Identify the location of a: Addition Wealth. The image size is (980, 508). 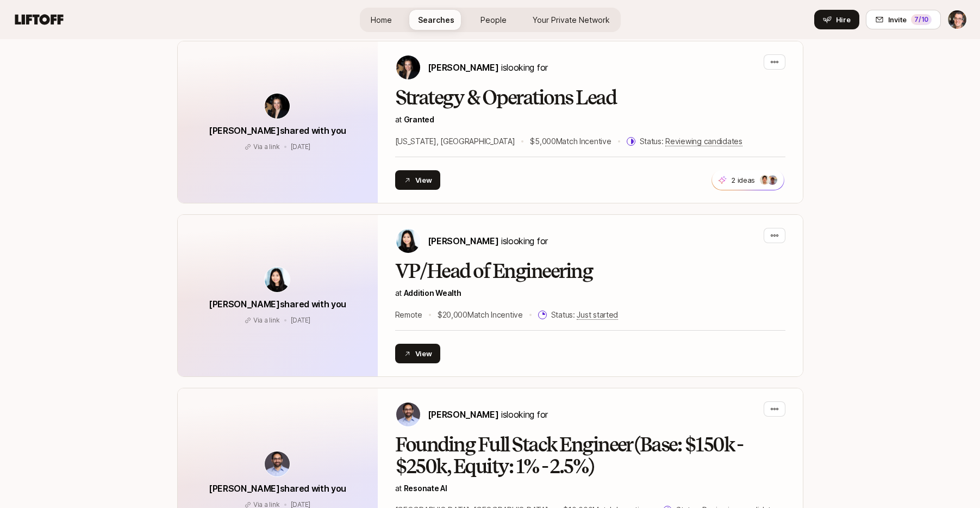
(432, 293).